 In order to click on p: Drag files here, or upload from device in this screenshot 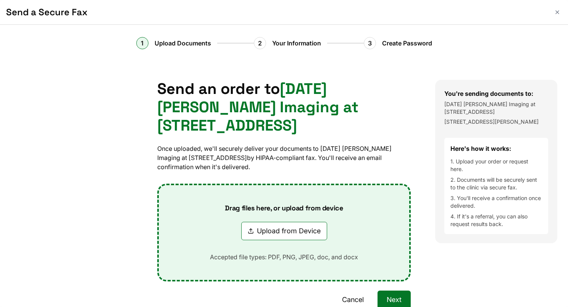, I will do `click(284, 208)`.